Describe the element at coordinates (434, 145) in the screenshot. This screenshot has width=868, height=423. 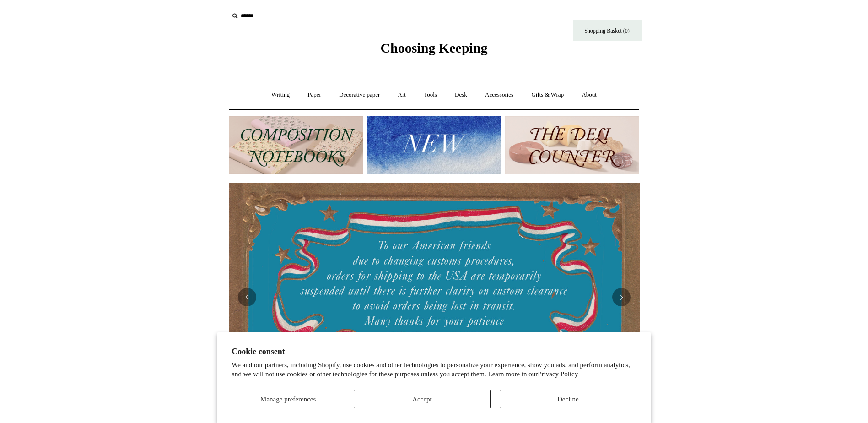
I see `img: New.jpg__PID:f73bdf93-380a-4a35-bcfe-7823039498e1` at that location.